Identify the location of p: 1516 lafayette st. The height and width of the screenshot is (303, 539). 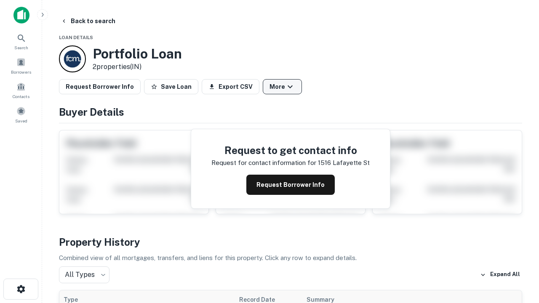
(344, 163).